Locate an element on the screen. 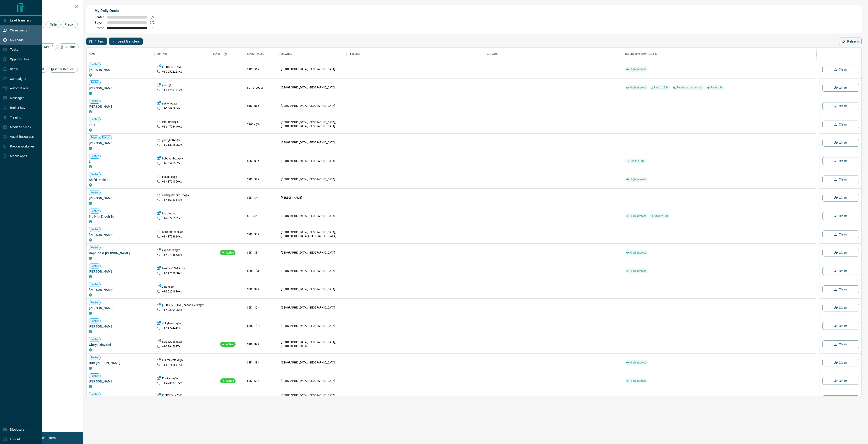  span: Ahifti Dndkkd is located at coordinates (120, 179).